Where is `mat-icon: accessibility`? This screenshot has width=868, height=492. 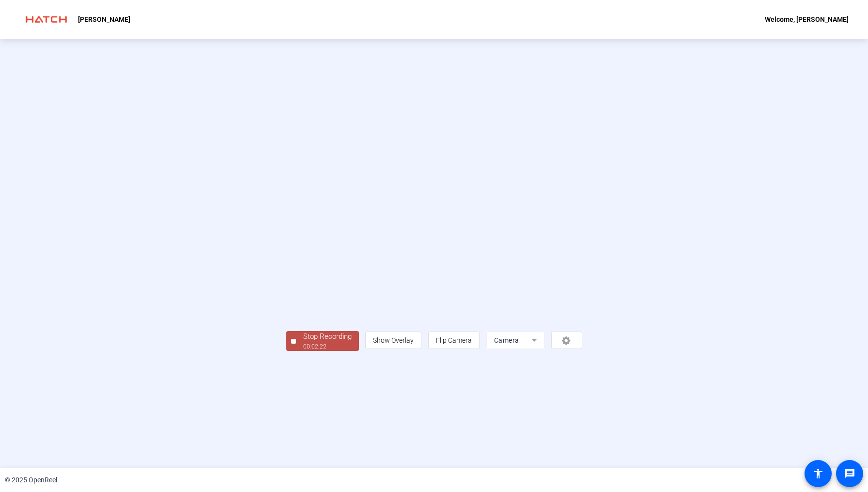 mat-icon: accessibility is located at coordinates (818, 474).